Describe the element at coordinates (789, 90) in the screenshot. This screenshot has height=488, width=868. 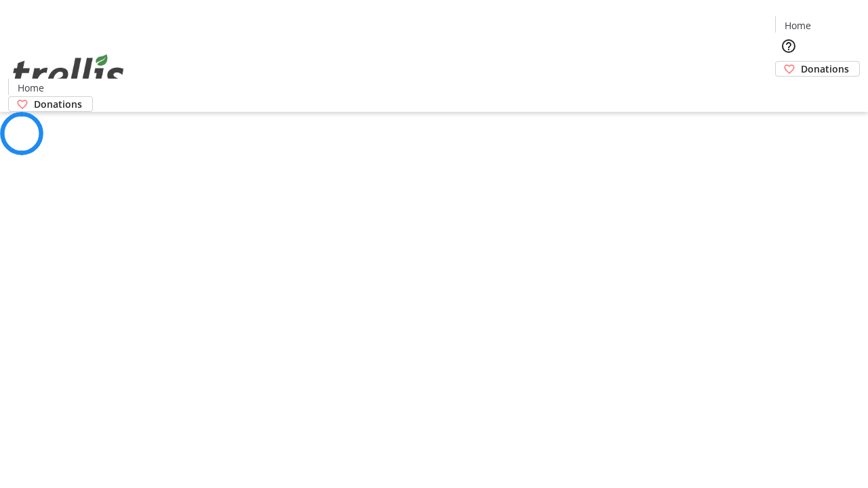
I see `button: Cart` at that location.